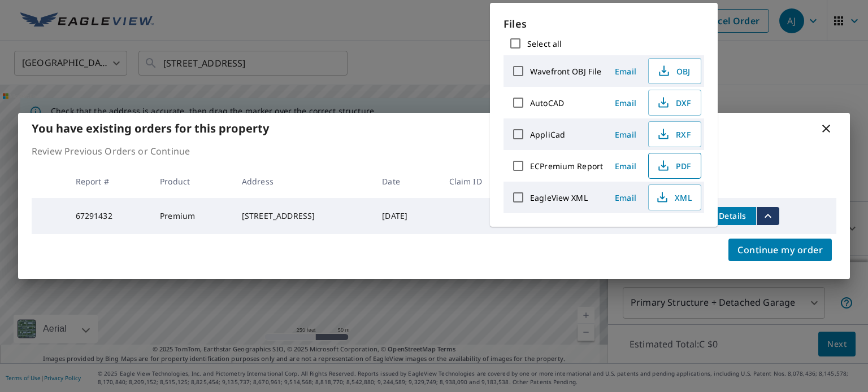 This screenshot has width=868, height=392. I want to click on span: PDF, so click(674, 166).